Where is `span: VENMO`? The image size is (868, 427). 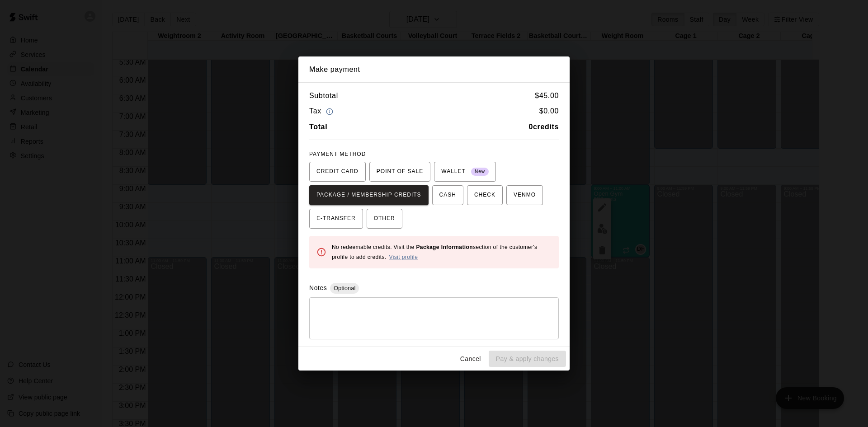
span: VENMO is located at coordinates (525, 195).